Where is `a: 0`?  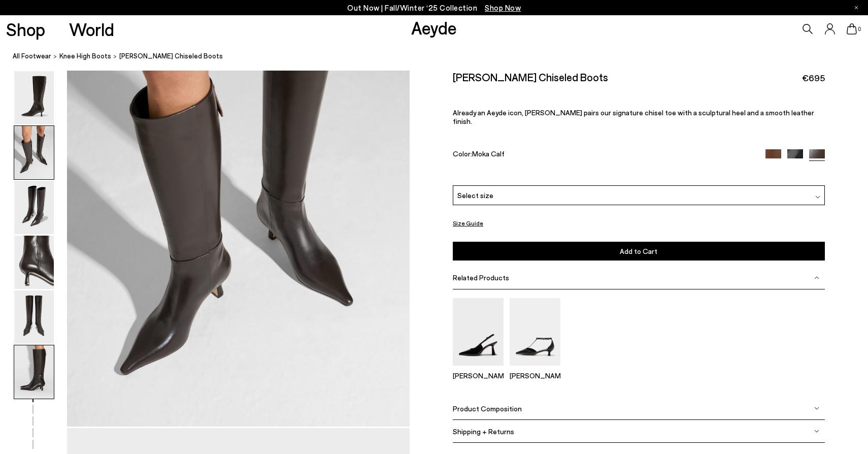
a: 0 is located at coordinates (851, 29).